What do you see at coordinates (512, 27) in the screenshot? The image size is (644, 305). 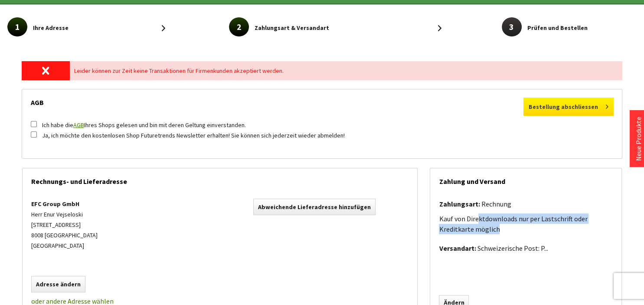 I see `span: 3` at bounding box center [512, 27].